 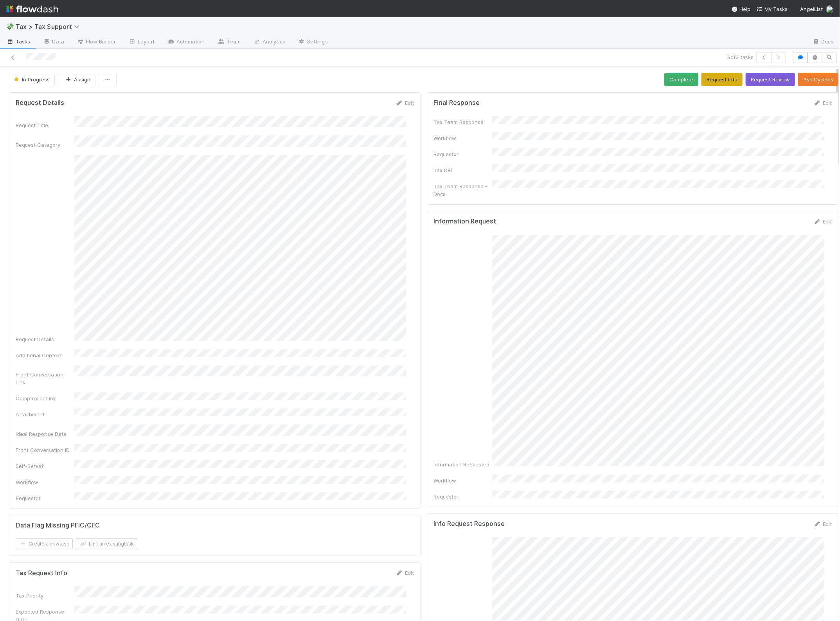 I want to click on div: Tax Team Response, so click(x=463, y=122).